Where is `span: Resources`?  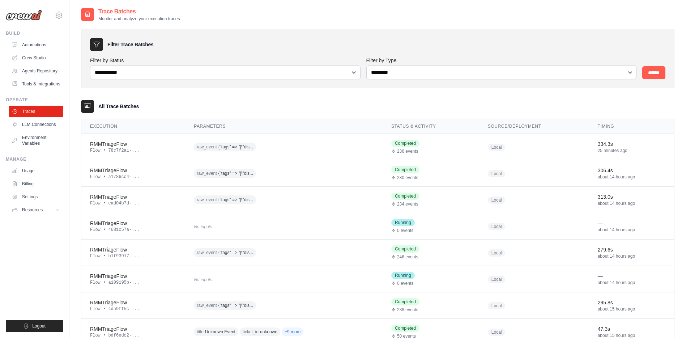 span: Resources is located at coordinates (32, 210).